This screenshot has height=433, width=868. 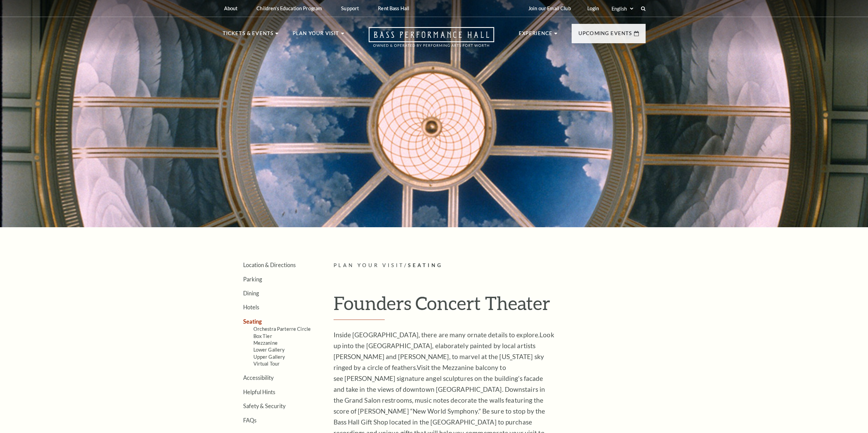 I want to click on p: Tickets & Events, so click(x=248, y=35).